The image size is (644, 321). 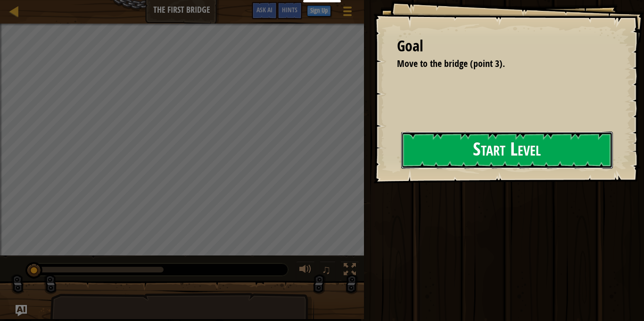 I want to click on button: Show game menu, so click(x=347, y=13).